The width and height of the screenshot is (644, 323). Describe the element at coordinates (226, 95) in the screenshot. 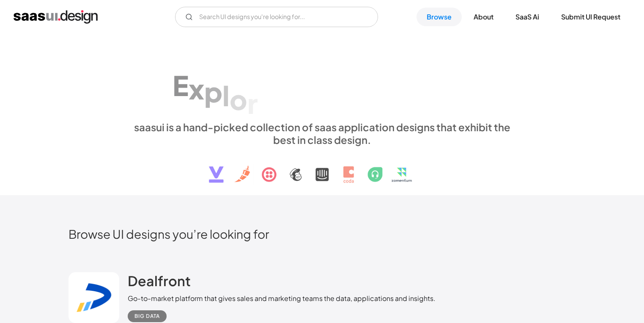

I see `div: l` at that location.